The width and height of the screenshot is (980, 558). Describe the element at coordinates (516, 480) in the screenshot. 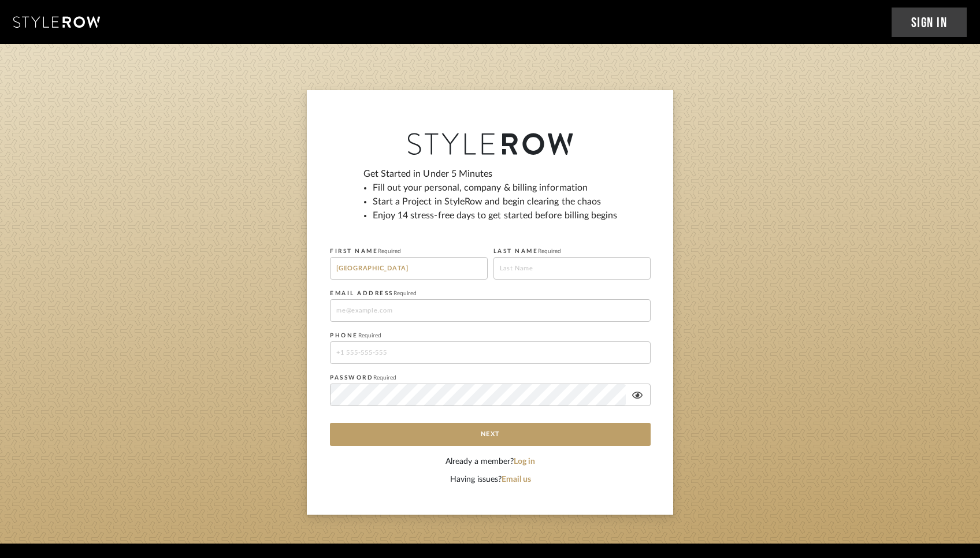

I see `a: Email us` at that location.